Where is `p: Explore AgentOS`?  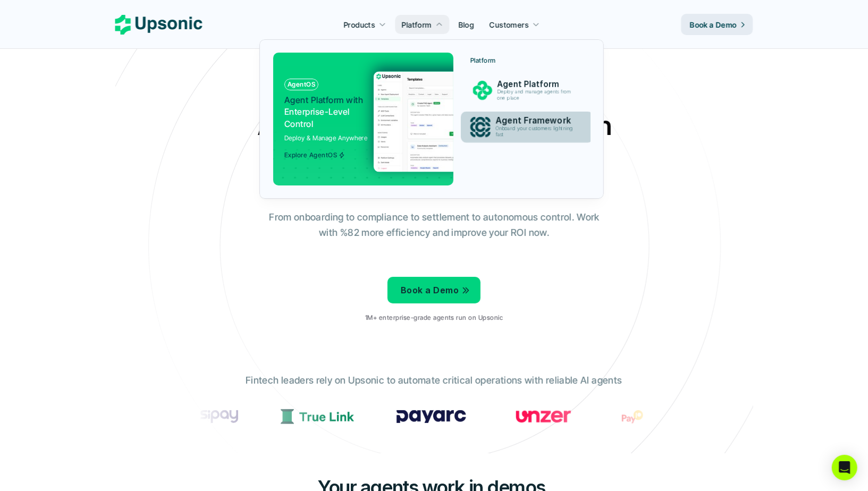 p: Explore AgentOS is located at coordinates (311, 155).